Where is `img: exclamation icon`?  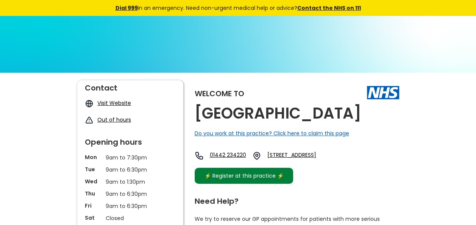
img: exclamation icon is located at coordinates (89, 120).